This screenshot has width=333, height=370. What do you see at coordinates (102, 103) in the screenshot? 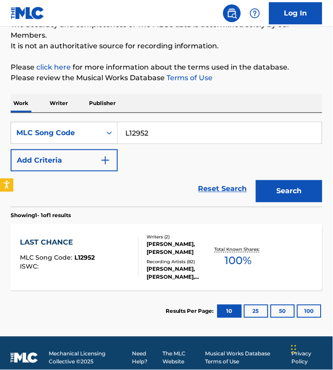
I see `p: Publisher` at bounding box center [102, 103].